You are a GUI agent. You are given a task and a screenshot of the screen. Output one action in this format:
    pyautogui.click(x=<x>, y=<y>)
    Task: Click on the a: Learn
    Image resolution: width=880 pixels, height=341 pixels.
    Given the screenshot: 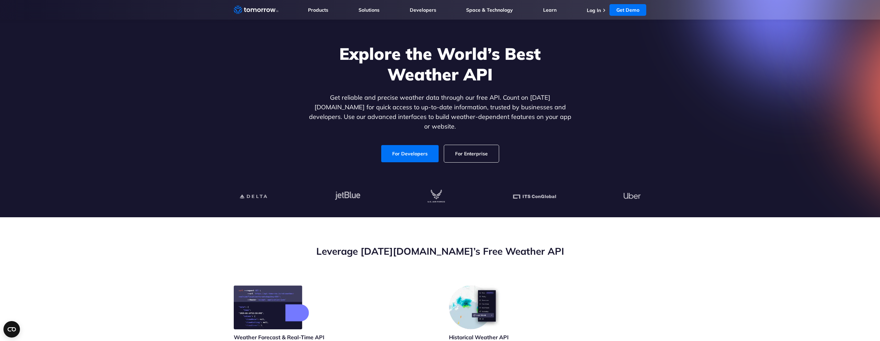 What is the action you would take?
    pyautogui.click(x=550, y=10)
    